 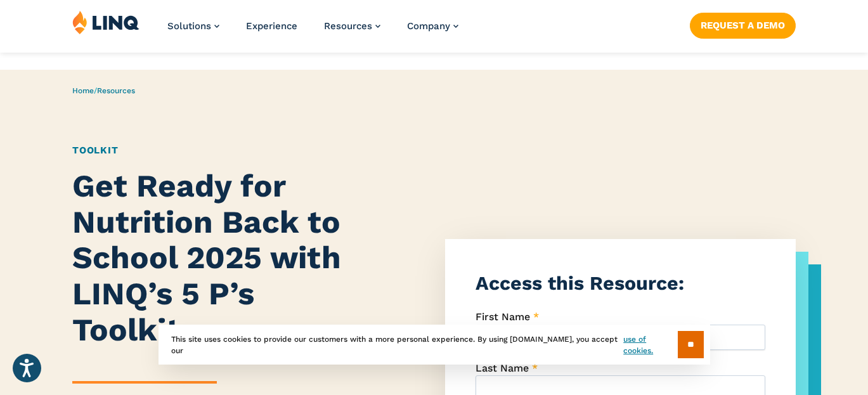 What do you see at coordinates (742, 24) in the screenshot?
I see `nav: Button Navigation` at bounding box center [742, 24].